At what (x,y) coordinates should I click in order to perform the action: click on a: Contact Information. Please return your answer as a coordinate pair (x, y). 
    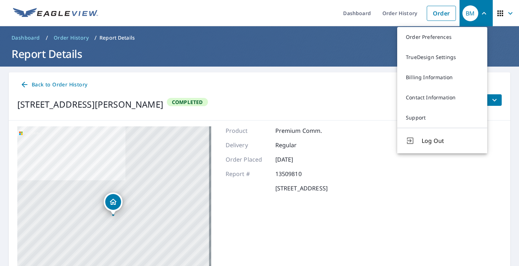
    Looking at the image, I should click on (442, 98).